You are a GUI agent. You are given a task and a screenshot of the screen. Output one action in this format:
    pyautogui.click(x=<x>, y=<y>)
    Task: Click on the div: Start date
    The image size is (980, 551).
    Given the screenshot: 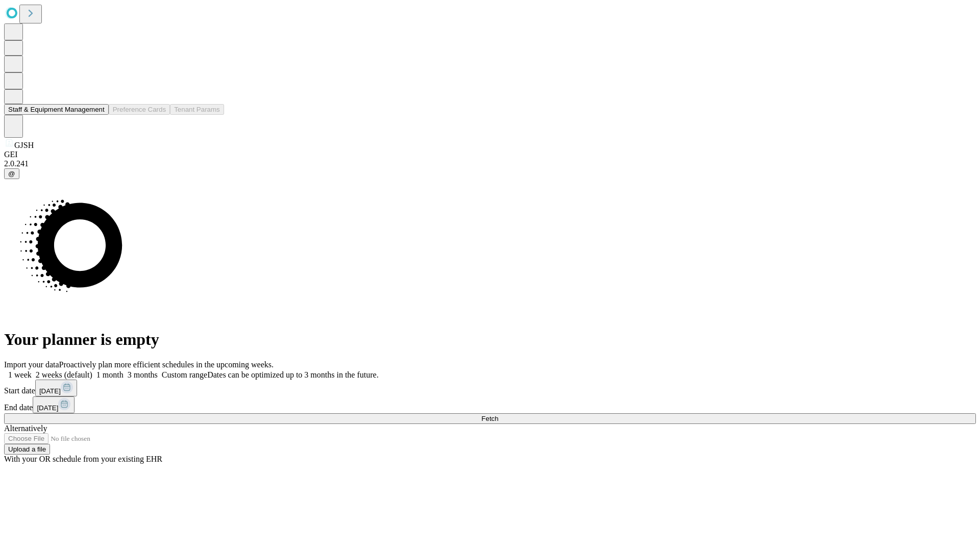 What is the action you would take?
    pyautogui.click(x=490, y=387)
    